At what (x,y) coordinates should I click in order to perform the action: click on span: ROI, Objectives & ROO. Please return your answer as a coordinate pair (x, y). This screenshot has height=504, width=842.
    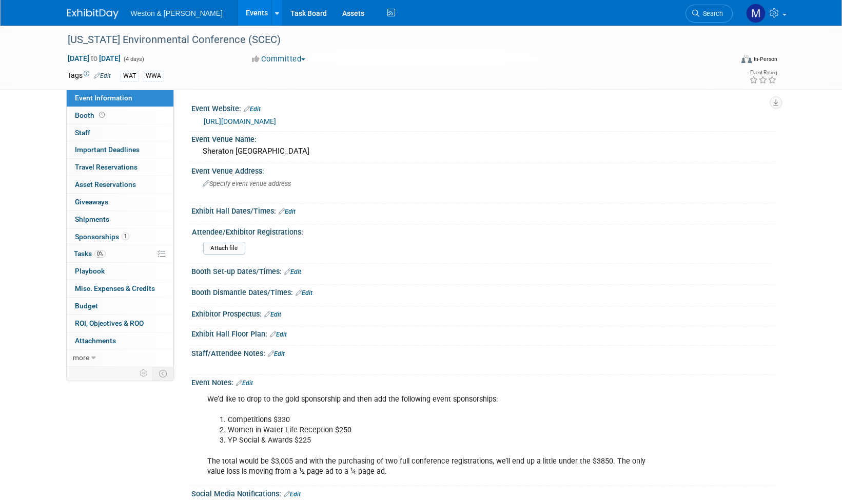
    Looking at the image, I should click on (109, 323).